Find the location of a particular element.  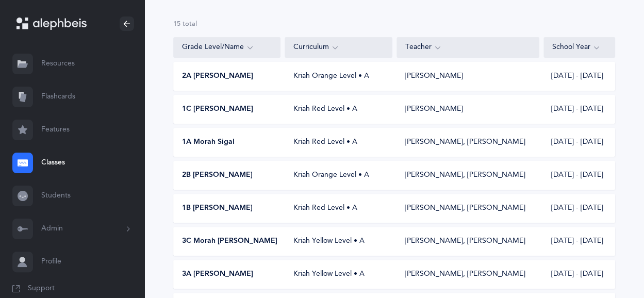

span: Support is located at coordinates (41, 289).